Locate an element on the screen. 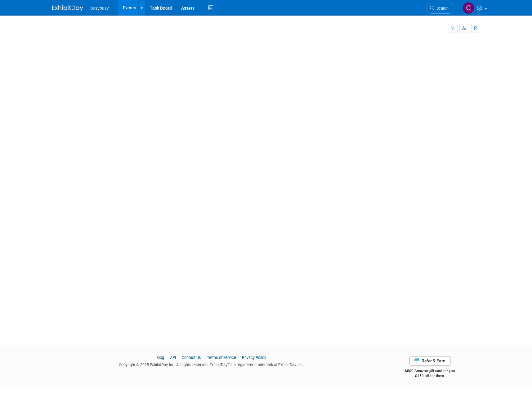  a: Terms of Service is located at coordinates (222, 357).